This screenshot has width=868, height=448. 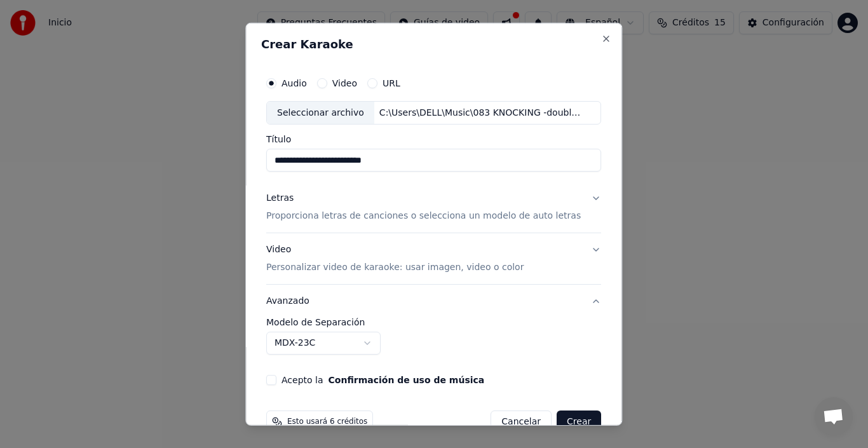 I want to click on h2: Crear Karaoke, so click(x=433, y=44).